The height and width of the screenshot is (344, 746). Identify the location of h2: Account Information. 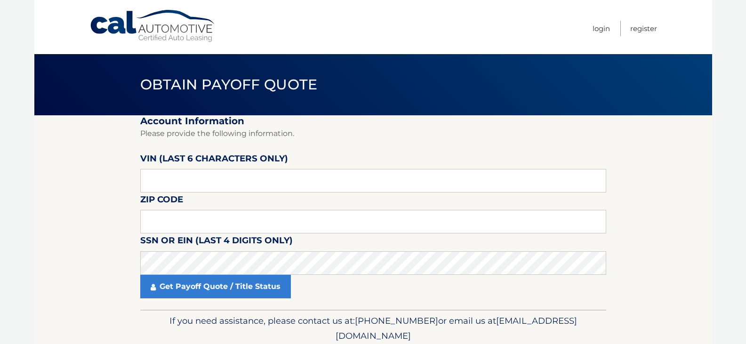
(373, 121).